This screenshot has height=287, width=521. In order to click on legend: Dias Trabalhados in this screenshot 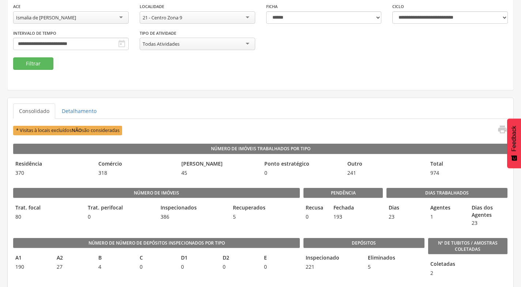, I will do `click(447, 193)`.